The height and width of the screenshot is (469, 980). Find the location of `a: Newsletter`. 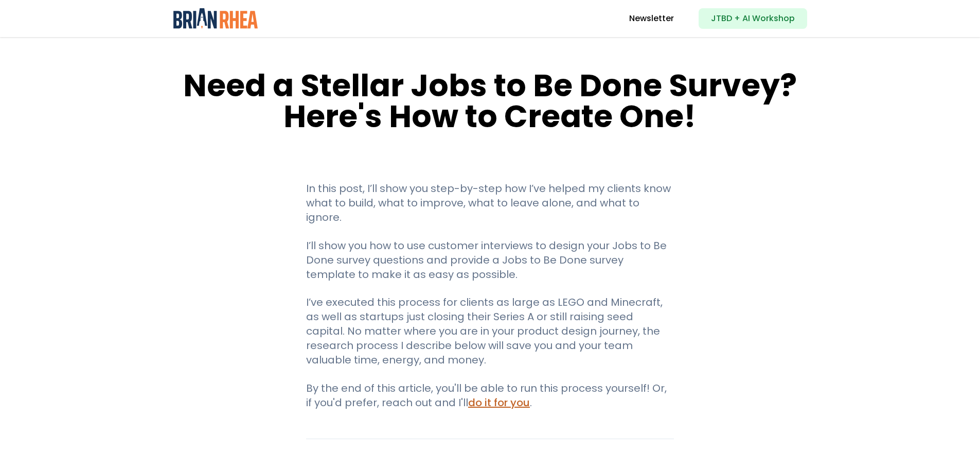

a: Newsletter is located at coordinates (651, 18).